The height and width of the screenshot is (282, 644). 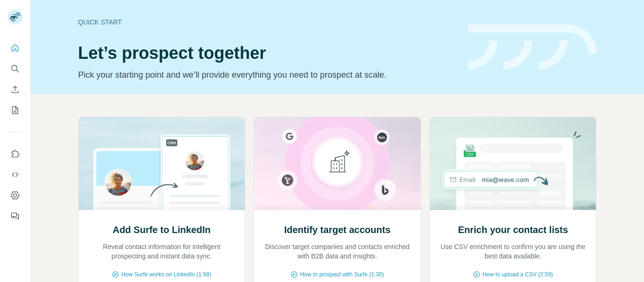 What do you see at coordinates (337, 164) in the screenshot?
I see `img: Identify target accounts` at bounding box center [337, 164].